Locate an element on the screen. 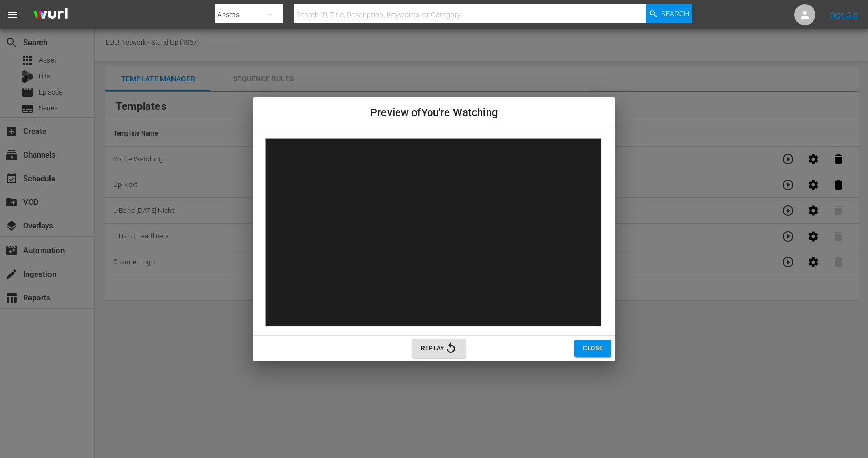 The height and width of the screenshot is (458, 868). span: Replay is located at coordinates (439, 348).